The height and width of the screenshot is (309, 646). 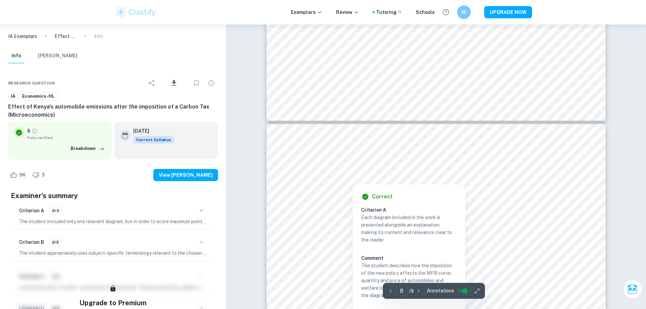 I want to click on a: Clastify logo, so click(x=136, y=12).